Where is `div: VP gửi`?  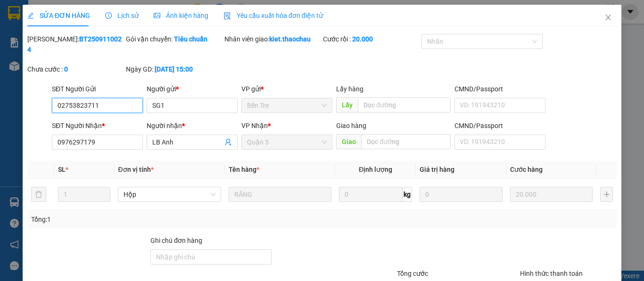 div: VP gửi is located at coordinates (286, 89).